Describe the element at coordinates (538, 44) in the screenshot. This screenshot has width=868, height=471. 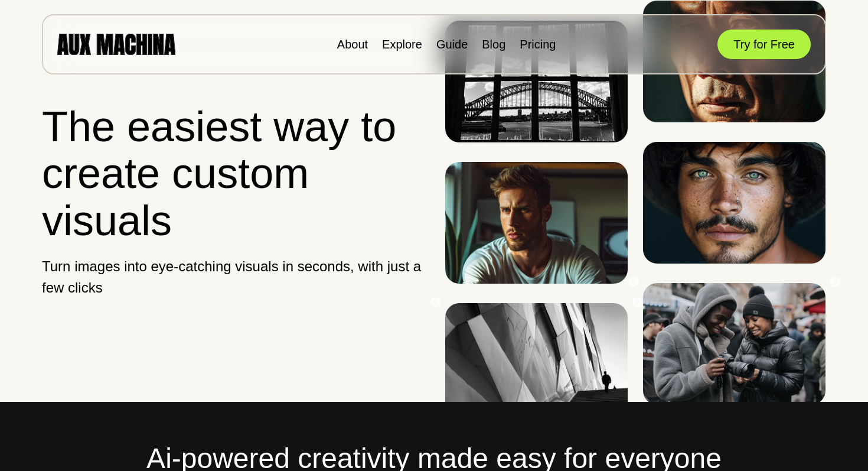
I see `a: Pricing` at that location.